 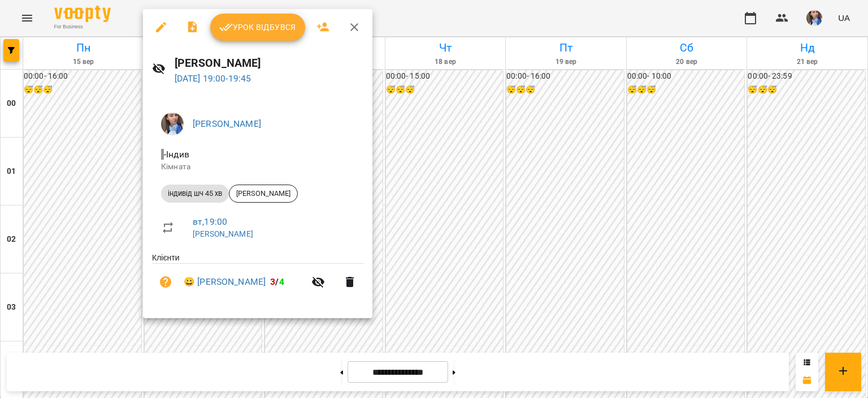 What do you see at coordinates (258, 27) in the screenshot?
I see `span: Урок відбувся` at bounding box center [258, 27].